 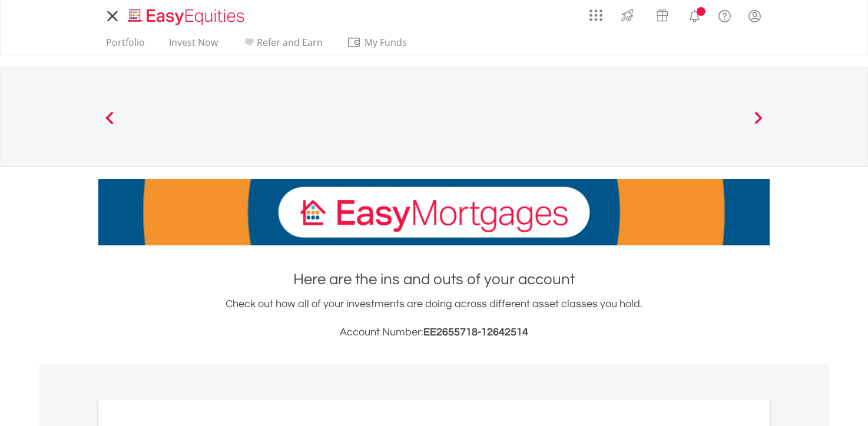 I want to click on h3: Account Number:, so click(x=434, y=332).